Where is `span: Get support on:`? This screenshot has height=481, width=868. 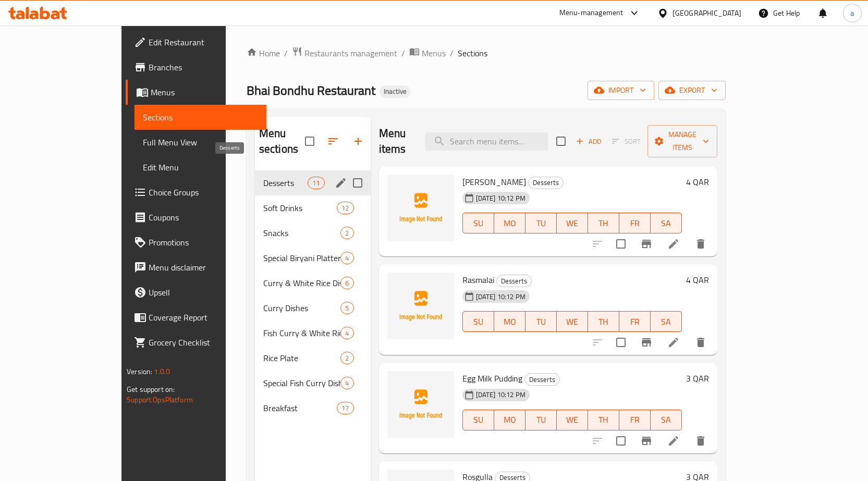
span: Get support on: is located at coordinates (151, 390).